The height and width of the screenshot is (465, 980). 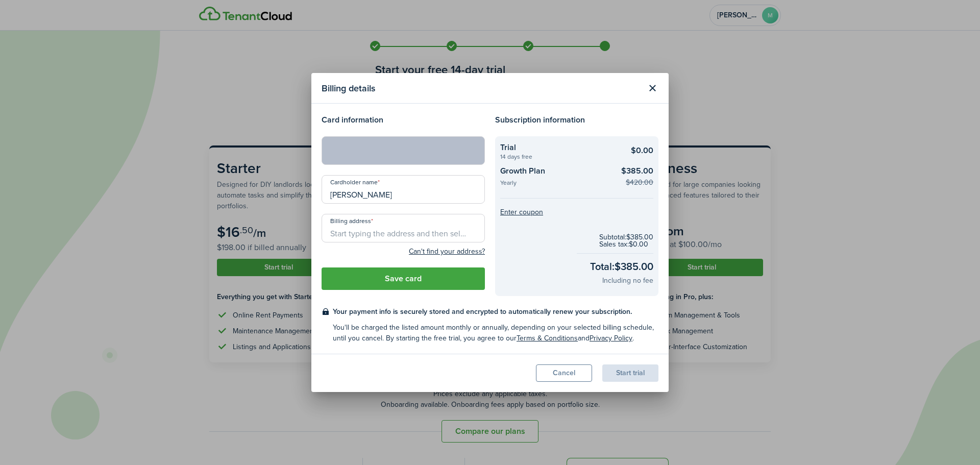 I want to click on checkout-summary-item-title: Trial, so click(x=557, y=147).